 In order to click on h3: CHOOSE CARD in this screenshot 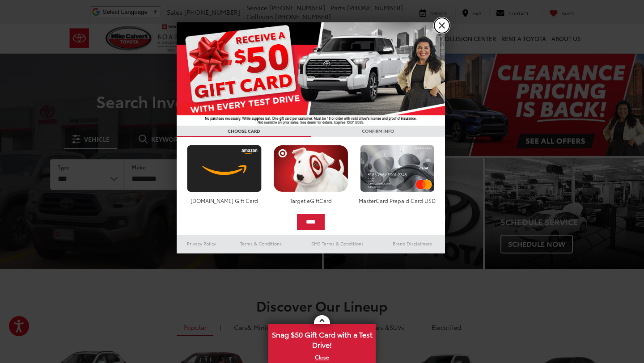, I will do `click(244, 131)`.